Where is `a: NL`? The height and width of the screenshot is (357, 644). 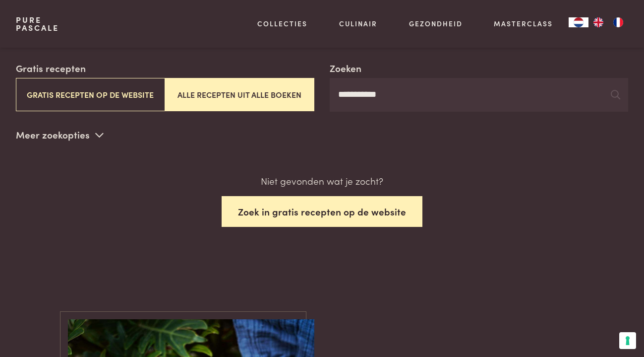
a: NL is located at coordinates (579, 23).